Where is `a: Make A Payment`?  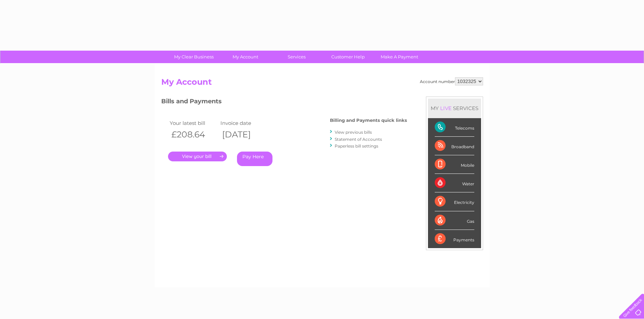
a: Make A Payment is located at coordinates (399, 57).